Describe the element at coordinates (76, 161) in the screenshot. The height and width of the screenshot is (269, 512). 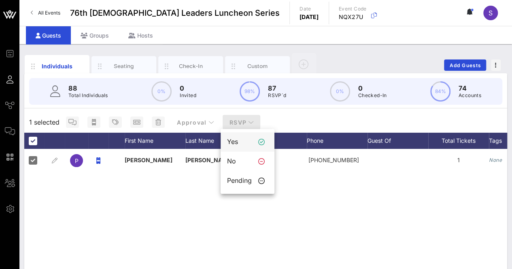
I see `span: P` at that location.